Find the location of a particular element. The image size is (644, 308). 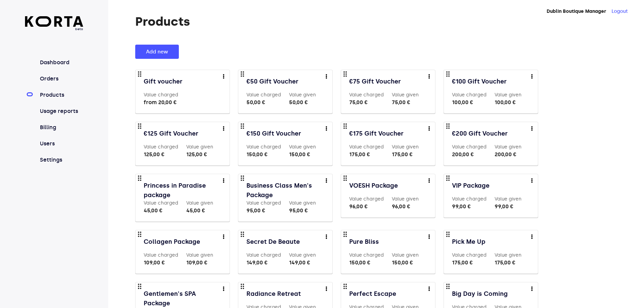

a: Business Class Men's Package is located at coordinates (286, 191).